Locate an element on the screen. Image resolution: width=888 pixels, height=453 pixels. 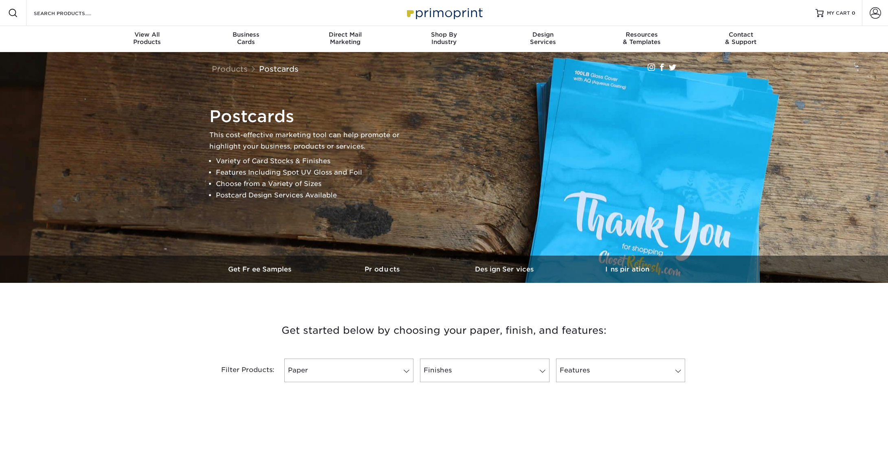
div: Marketing is located at coordinates (345, 38).